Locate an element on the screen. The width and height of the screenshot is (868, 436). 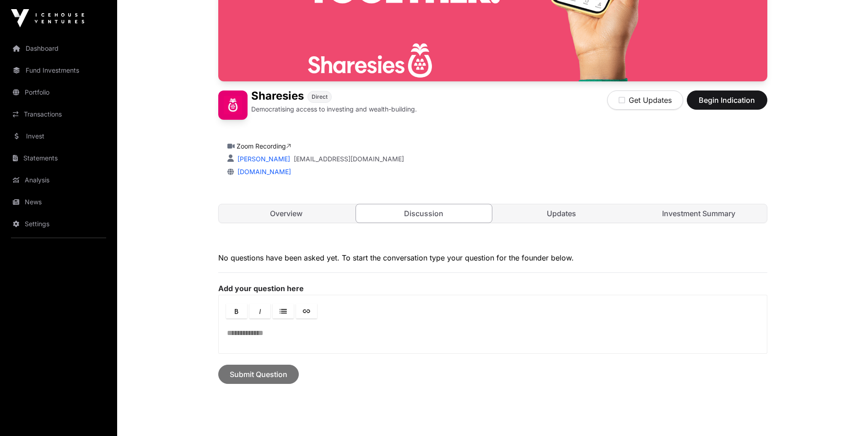
a: Updates is located at coordinates (561, 214).